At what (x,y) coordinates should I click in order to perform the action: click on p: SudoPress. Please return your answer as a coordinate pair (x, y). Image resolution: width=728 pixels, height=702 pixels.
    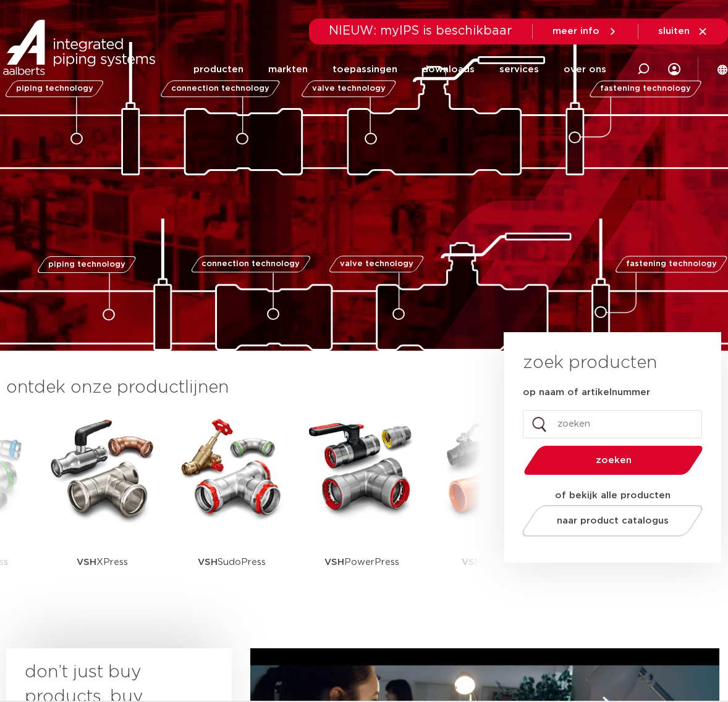
    Looking at the image, I should click on (232, 562).